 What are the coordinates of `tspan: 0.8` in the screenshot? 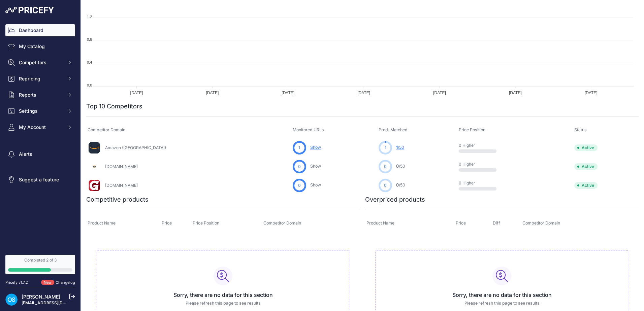 It's located at (89, 39).